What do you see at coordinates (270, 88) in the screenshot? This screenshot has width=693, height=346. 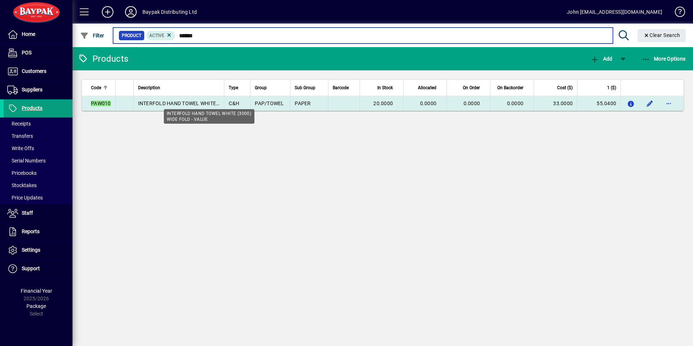 I see `div: Group` at bounding box center [270, 88].